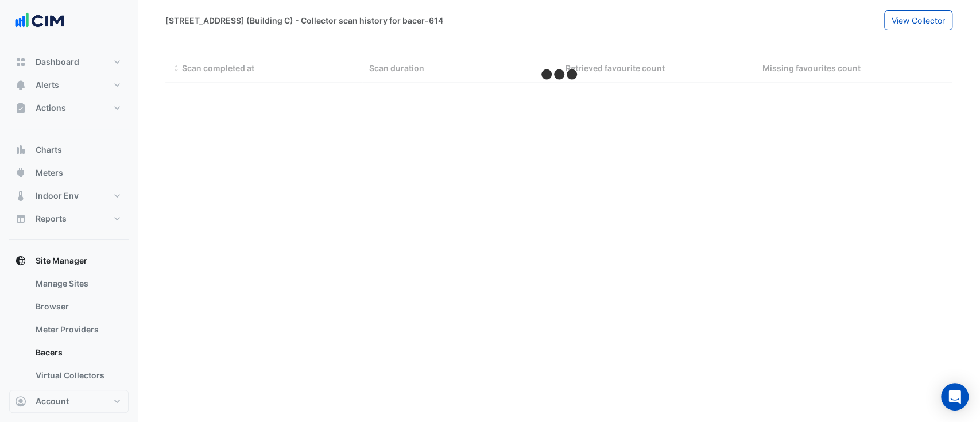 The height and width of the screenshot is (422, 980). I want to click on button: Indoor Env, so click(69, 196).